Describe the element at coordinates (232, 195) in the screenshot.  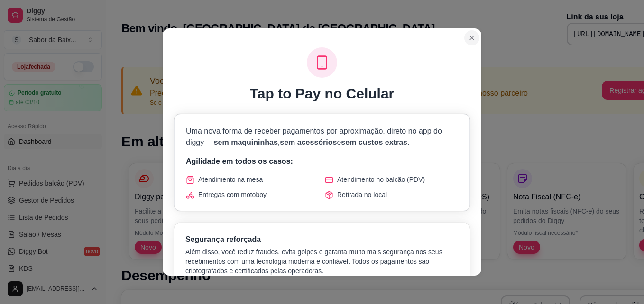
I see `span: Entregas com motoboy` at that location.